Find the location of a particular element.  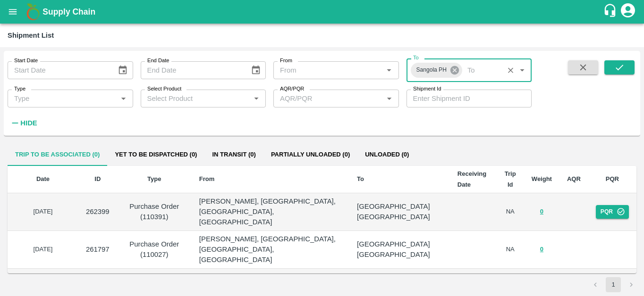

p: 261797 is located at coordinates (98, 250).